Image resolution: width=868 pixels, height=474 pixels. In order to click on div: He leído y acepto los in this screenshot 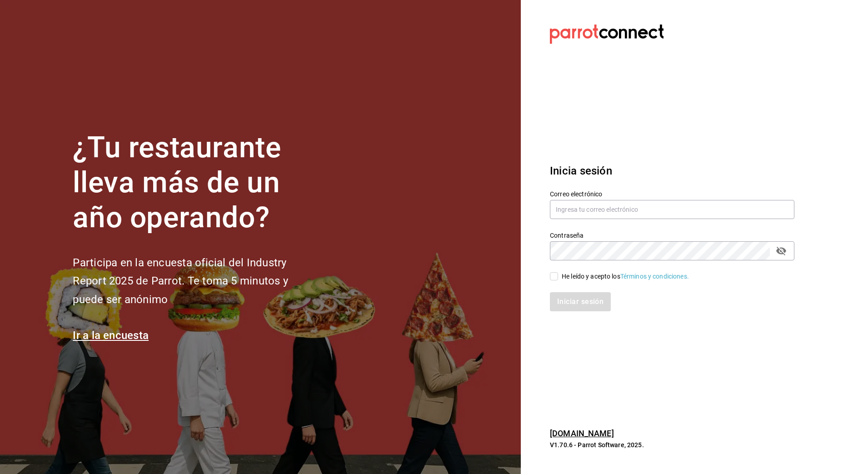, I will do `click(625, 276)`.